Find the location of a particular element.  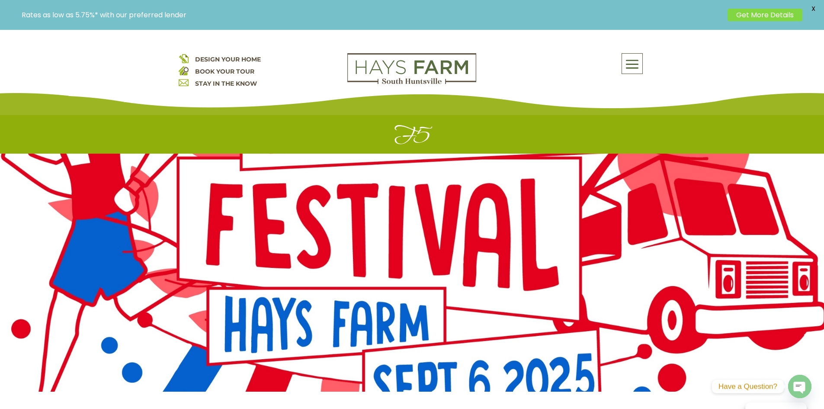

a: BOOK YOUR TOUR is located at coordinates (225, 71).